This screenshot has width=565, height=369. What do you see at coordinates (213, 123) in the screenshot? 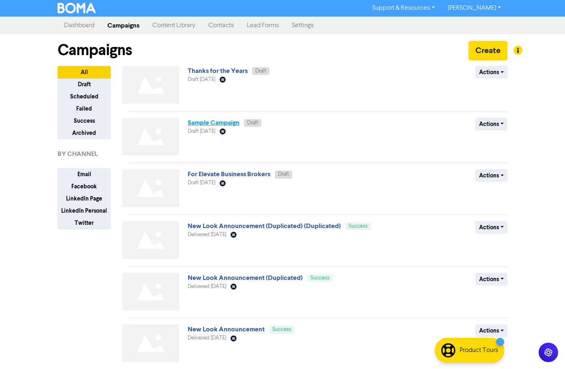
I see `a: Sample Campaign` at bounding box center [213, 123].